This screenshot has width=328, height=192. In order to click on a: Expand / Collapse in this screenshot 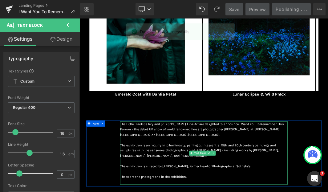, I will do `click(34, 157)`.